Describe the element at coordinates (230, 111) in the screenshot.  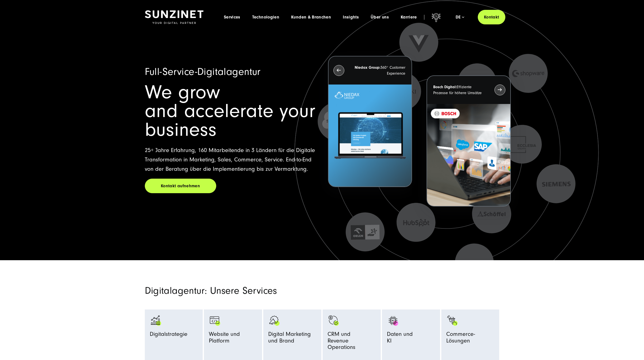
I see `span: We grow and accelerate your business` at that location.